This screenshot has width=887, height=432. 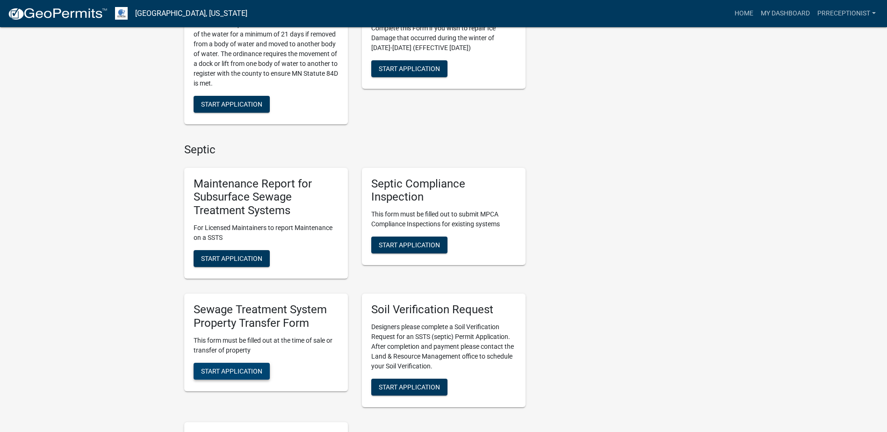 I want to click on p: This form must be filled out to submit MPCA Compliance Inspections for existing systems, so click(x=444, y=219).